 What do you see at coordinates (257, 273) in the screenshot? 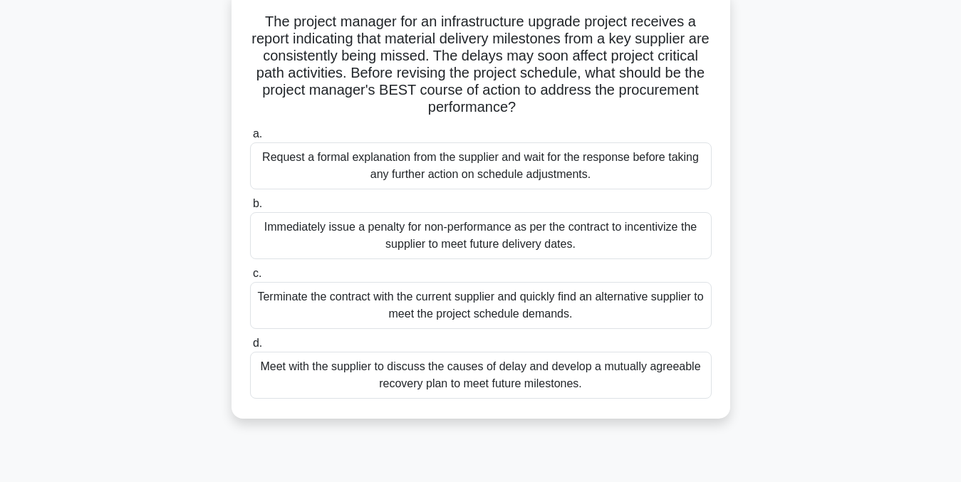
I see `span: c.` at bounding box center [257, 273].